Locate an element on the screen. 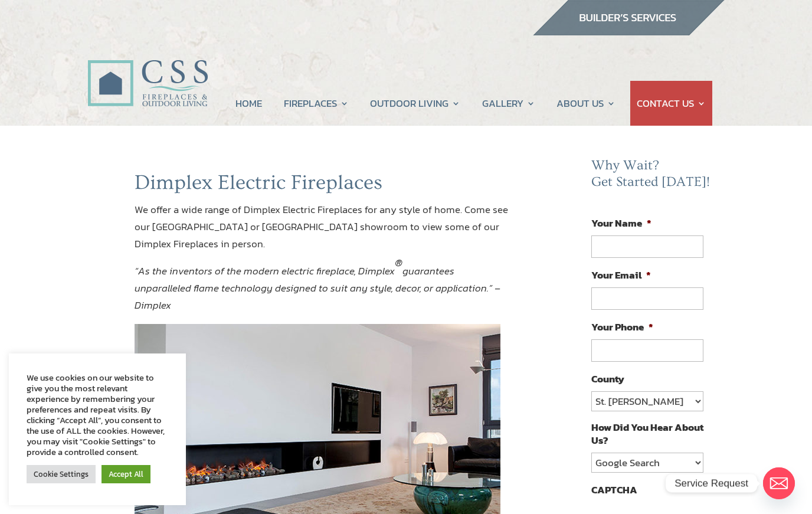  a: Accept All is located at coordinates (126, 474).